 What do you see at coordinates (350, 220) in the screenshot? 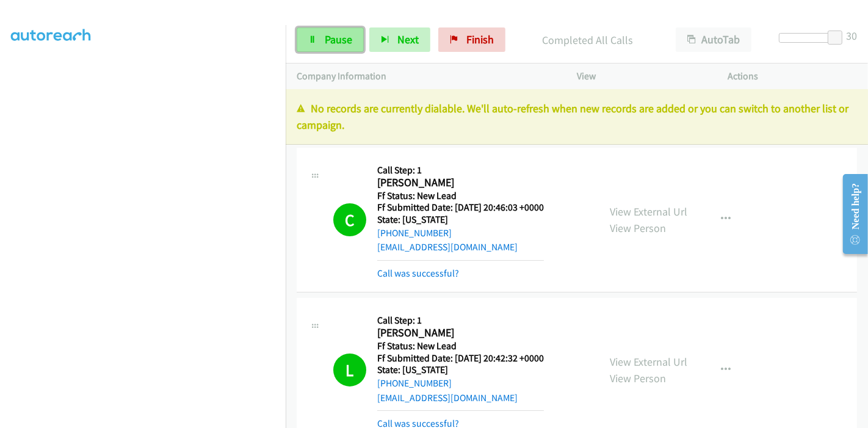
I see `h1: C` at bounding box center [350, 220].